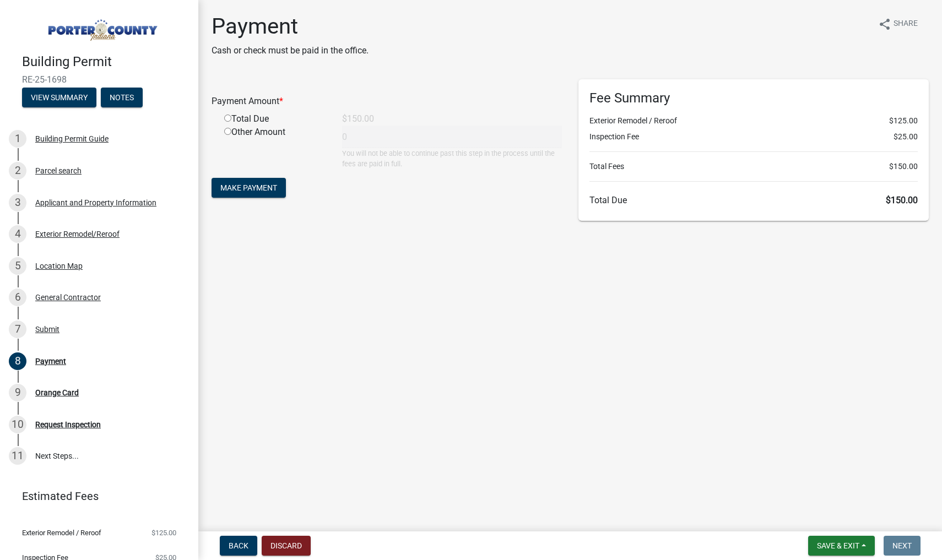 Image resolution: width=942 pixels, height=560 pixels. Describe the element at coordinates (17, 139) in the screenshot. I see `div: 1` at that location.